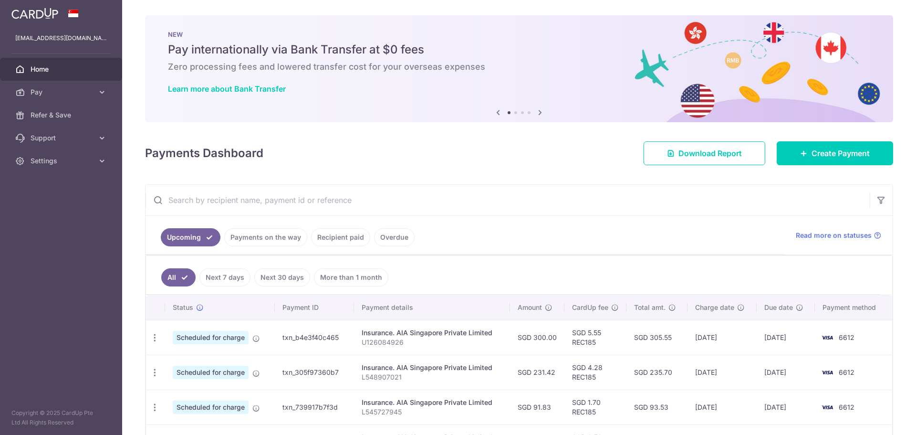 The height and width of the screenshot is (435, 916). What do you see at coordinates (650, 307) in the screenshot?
I see `span: Total amt.` at bounding box center [650, 307].